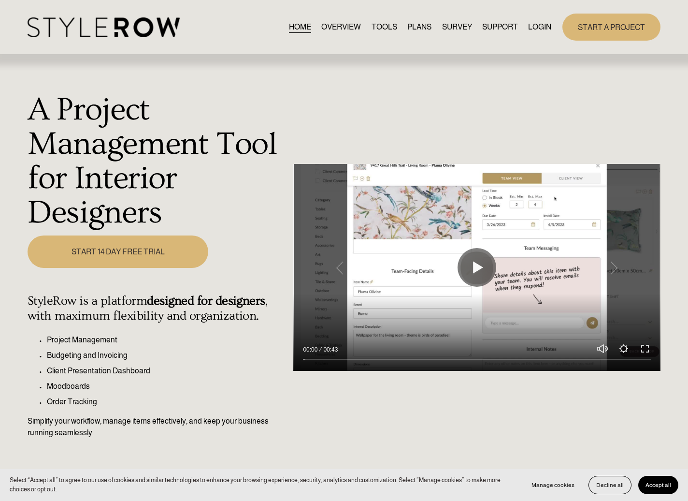  I want to click on h1: A Project Management Tool for Interior Designers, so click(158, 161).